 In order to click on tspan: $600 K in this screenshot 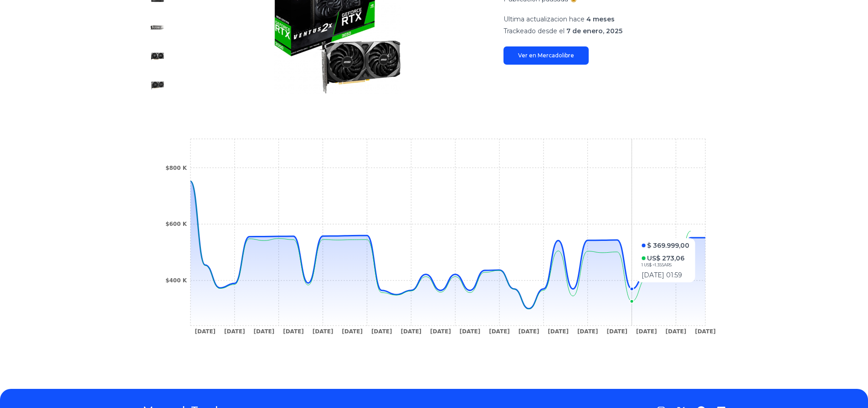, I will do `click(176, 224)`.